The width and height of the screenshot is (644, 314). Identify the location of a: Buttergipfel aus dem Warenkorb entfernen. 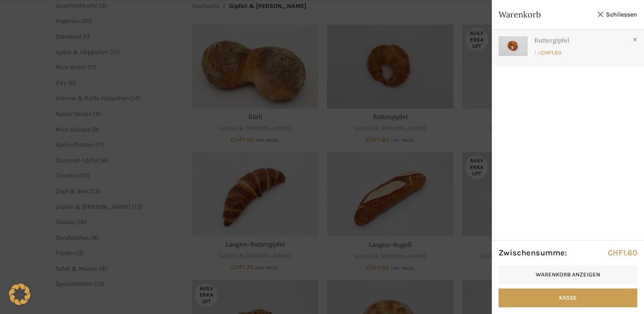
(635, 40).